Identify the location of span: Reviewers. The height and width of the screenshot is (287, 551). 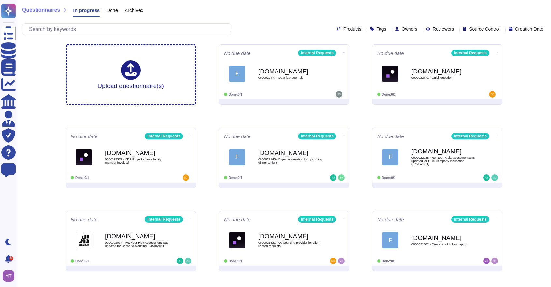
(443, 29).